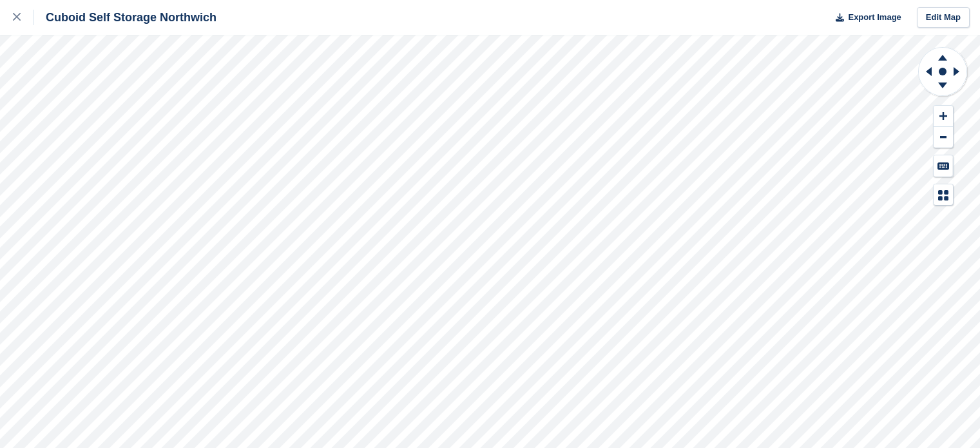 The image size is (980, 448). What do you see at coordinates (125, 17) in the screenshot?
I see `div: Cuboid Self Storage Northwich` at bounding box center [125, 17].